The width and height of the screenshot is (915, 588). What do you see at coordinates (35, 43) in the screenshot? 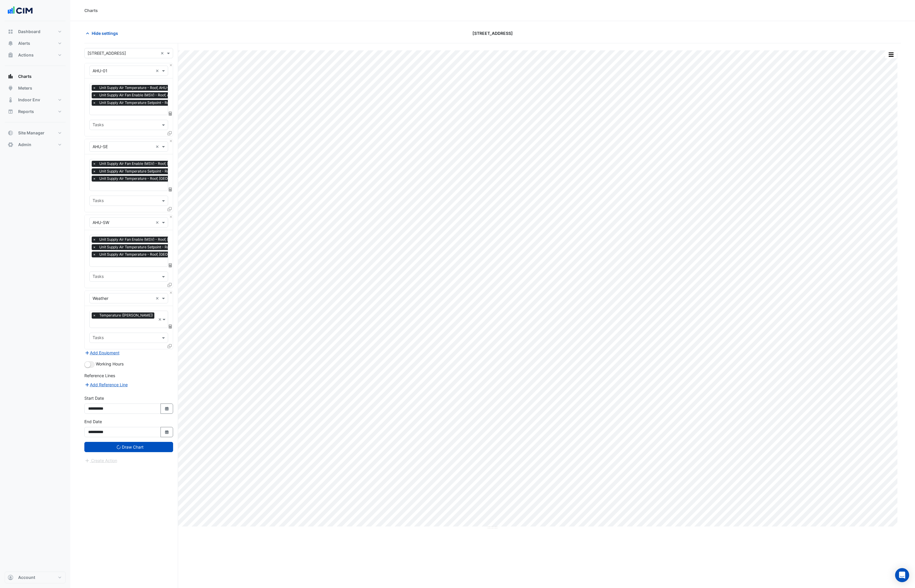
I see `button: Alerts` at bounding box center [35, 43].